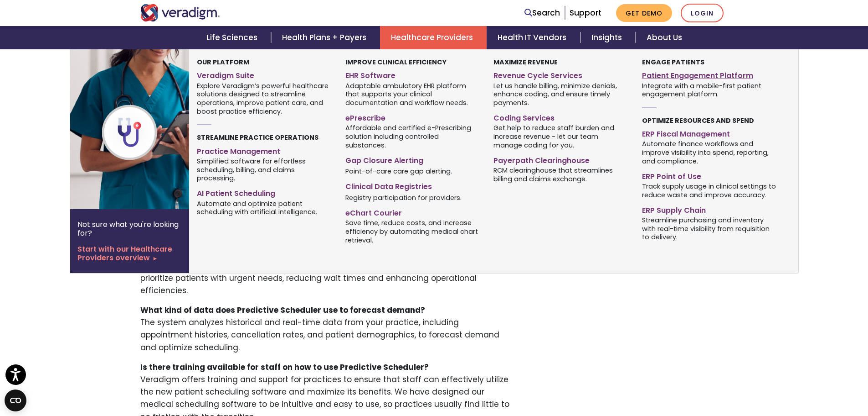 This screenshot has height=416, width=868. Describe the element at coordinates (129, 253) in the screenshot. I see `a: Start with our Healthcare Providers overview` at that location.